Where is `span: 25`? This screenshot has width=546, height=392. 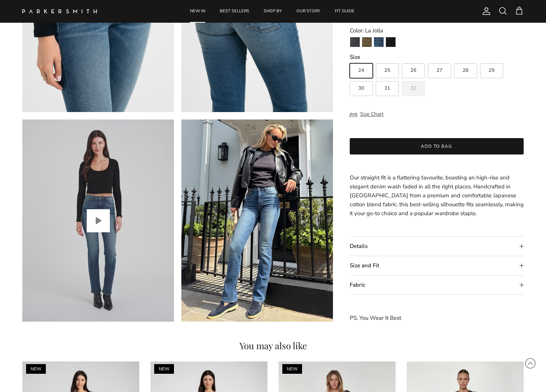
span: 25 is located at coordinates (387, 71).